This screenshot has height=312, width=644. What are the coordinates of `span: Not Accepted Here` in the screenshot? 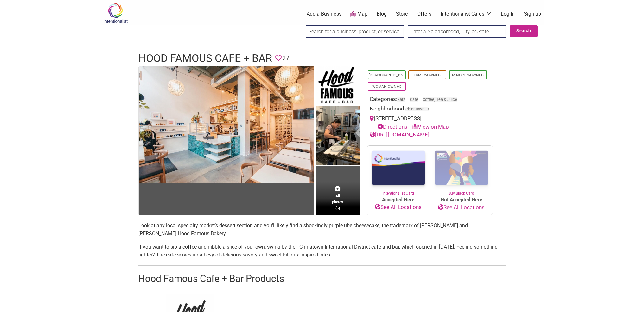 It's located at (461, 200).